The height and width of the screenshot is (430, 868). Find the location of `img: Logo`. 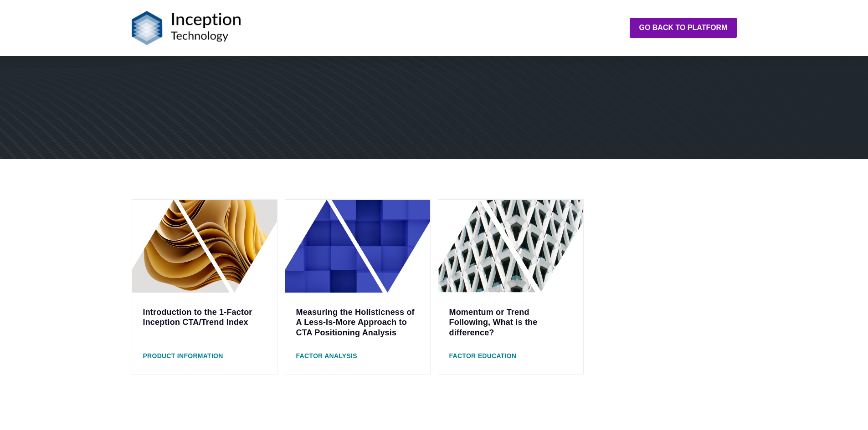

img: Logo is located at coordinates (187, 28).